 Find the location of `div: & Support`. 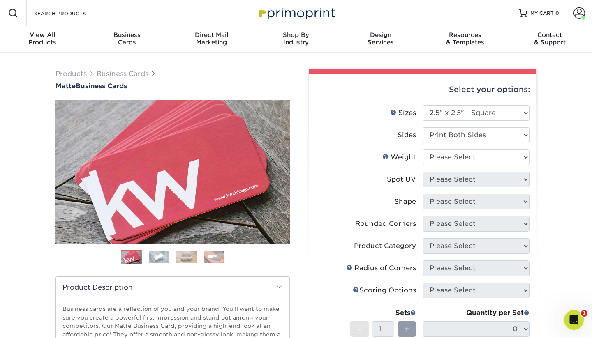

div: & Support is located at coordinates (549, 39).